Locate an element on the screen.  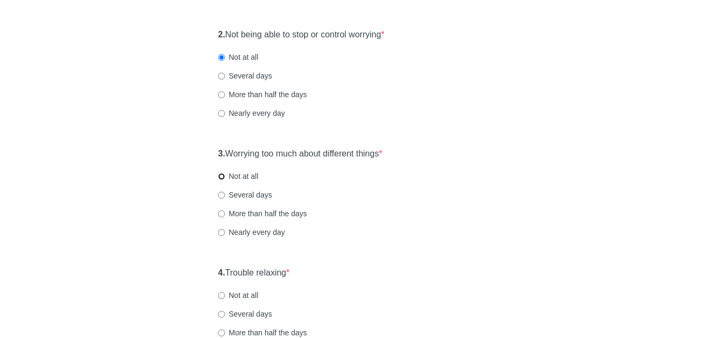
strong: 3. is located at coordinates (221, 153).